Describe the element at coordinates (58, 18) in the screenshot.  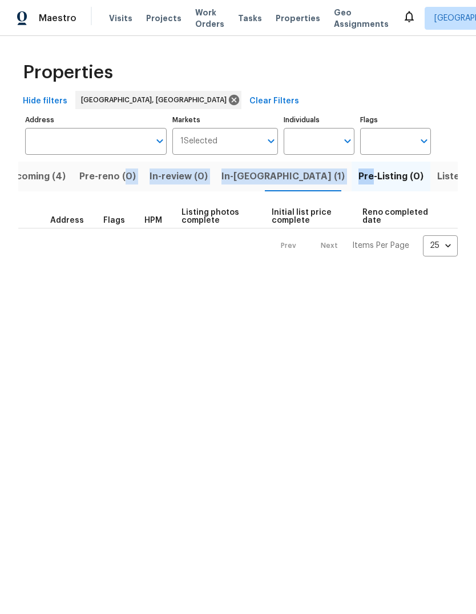
I see `span: Maestro` at that location.